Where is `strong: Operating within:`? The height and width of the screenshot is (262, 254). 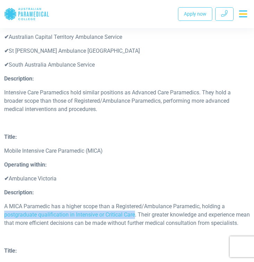 strong: Operating within: is located at coordinates (25, 165).